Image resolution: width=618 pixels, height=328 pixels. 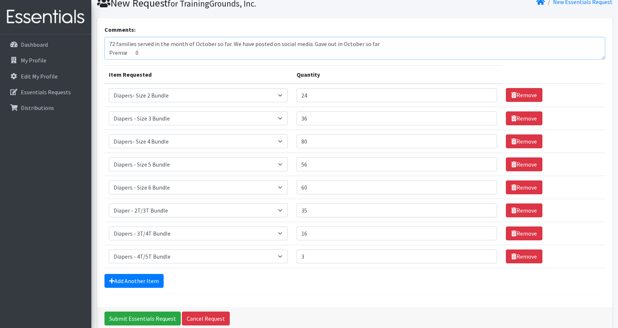 What do you see at coordinates (205, 318) in the screenshot?
I see `a: Cancel Request` at bounding box center [205, 318].